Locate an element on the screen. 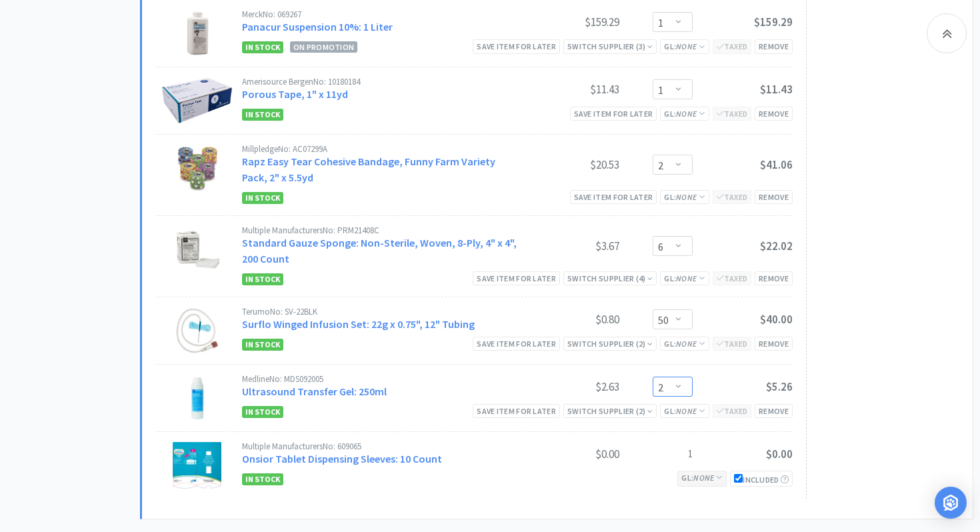 The height and width of the screenshot is (532, 980). a: Rapz Easy Tear Cohesive Bandage, Funny Farm Variety Pack, 2" x 5.5yd is located at coordinates (369, 169).